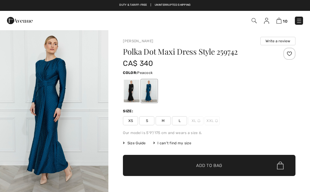  Describe the element at coordinates (281, 21) in the screenshot. I see `a: 10` at that location.